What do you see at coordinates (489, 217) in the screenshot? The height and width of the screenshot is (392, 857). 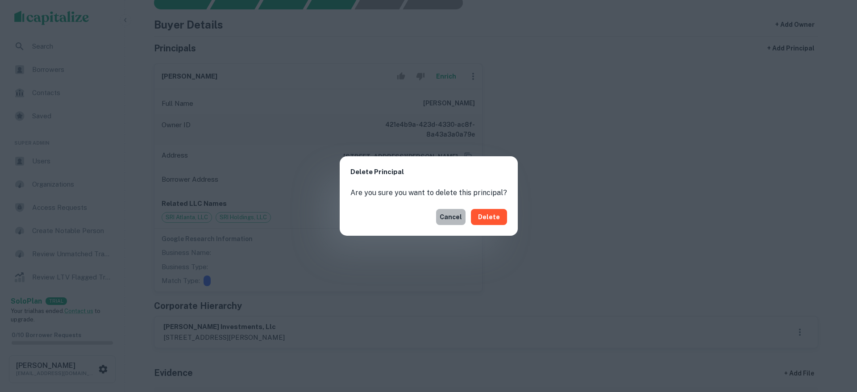 I see `button: Delete` at bounding box center [489, 217].